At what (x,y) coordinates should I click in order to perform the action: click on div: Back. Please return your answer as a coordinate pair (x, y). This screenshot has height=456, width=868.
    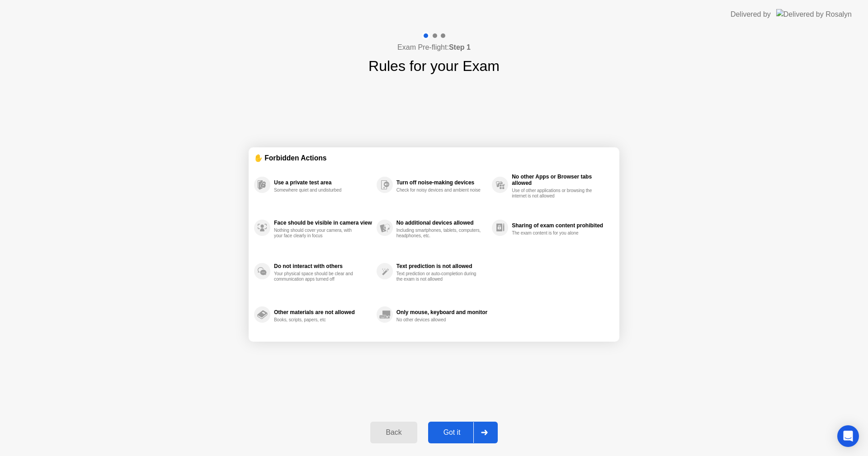
    Looking at the image, I should click on (394, 433).